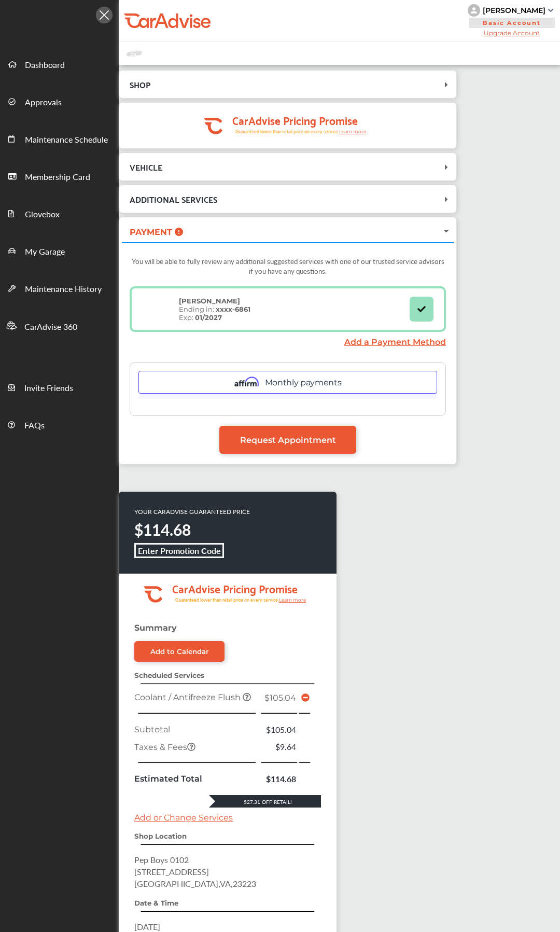 This screenshot has height=932, width=560. Describe the element at coordinates (45, 65) in the screenshot. I see `span: Dashboard` at that location.